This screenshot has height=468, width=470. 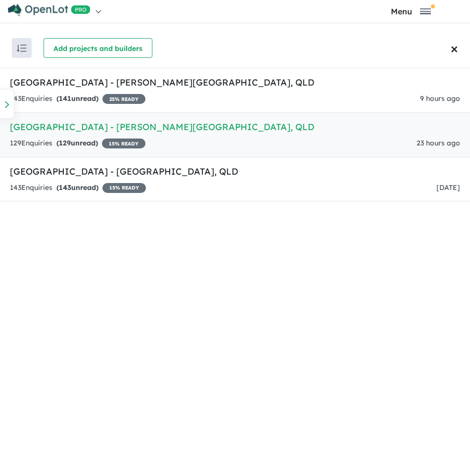 I want to click on span: 23 hours ago, so click(x=438, y=143).